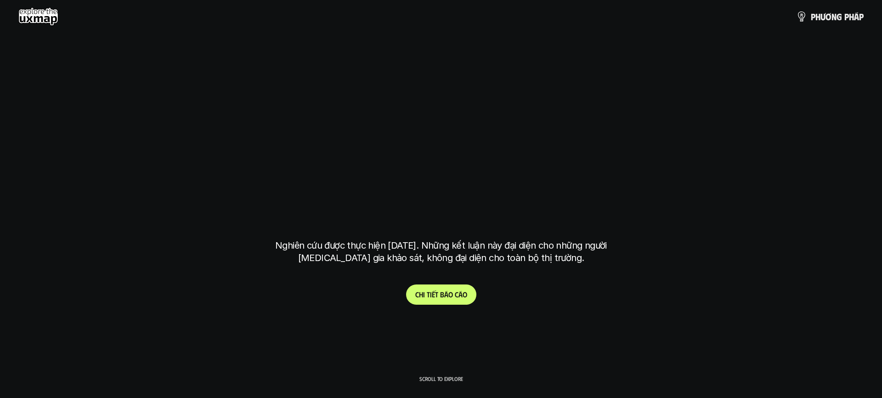 This screenshot has width=882, height=398. Describe the element at coordinates (840, 17) in the screenshot. I see `span: g` at that location.